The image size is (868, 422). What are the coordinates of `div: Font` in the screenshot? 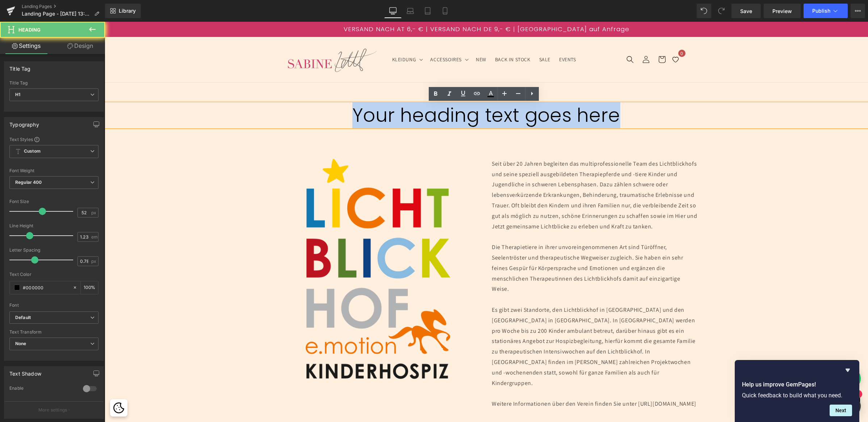 It's located at (54, 305).